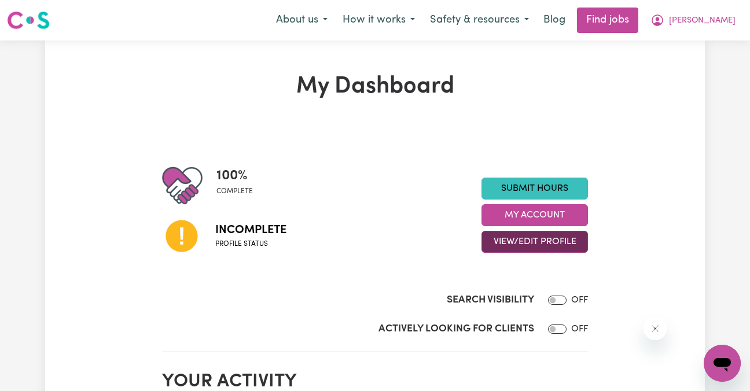 The height and width of the screenshot is (391, 750). Describe the element at coordinates (555, 20) in the screenshot. I see `a: Blog` at that location.